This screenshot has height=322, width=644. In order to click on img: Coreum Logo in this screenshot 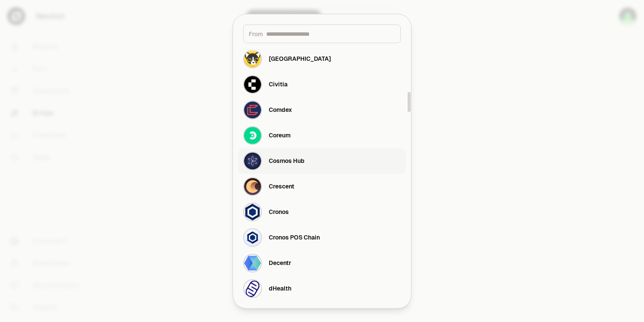, I will do `click(253, 135)`.